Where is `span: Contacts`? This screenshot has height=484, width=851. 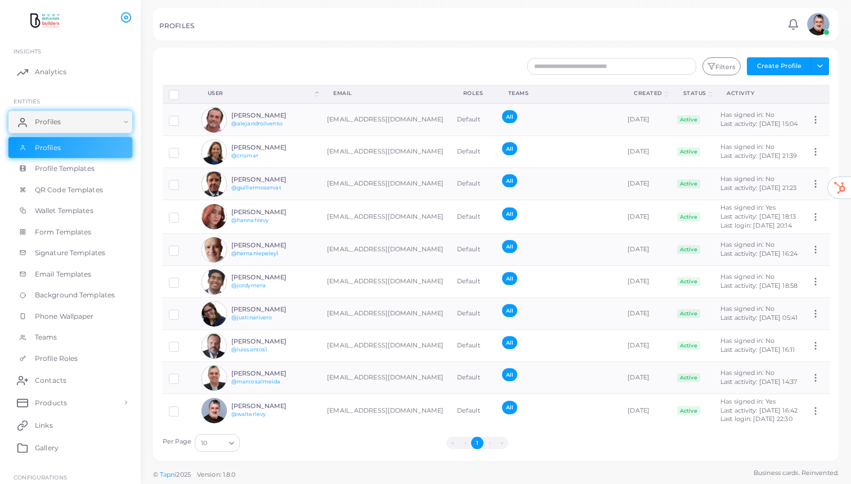
span: Contacts is located at coordinates (51, 381).